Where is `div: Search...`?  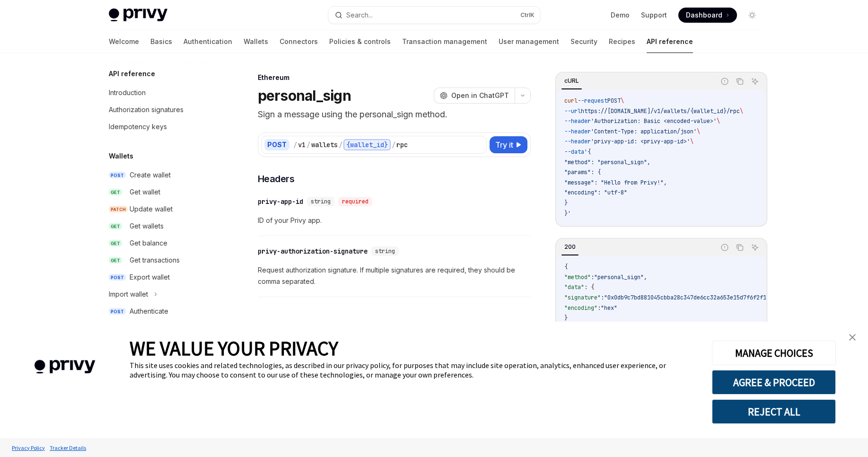
div: Search... is located at coordinates (360, 15).